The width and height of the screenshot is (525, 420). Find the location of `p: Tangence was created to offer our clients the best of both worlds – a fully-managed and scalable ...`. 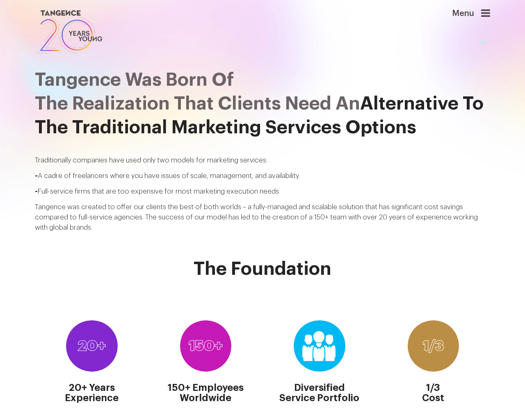

p: Tangence was created to offer our clients the best of both worlds – a fully-managed and scalable ... is located at coordinates (263, 217).